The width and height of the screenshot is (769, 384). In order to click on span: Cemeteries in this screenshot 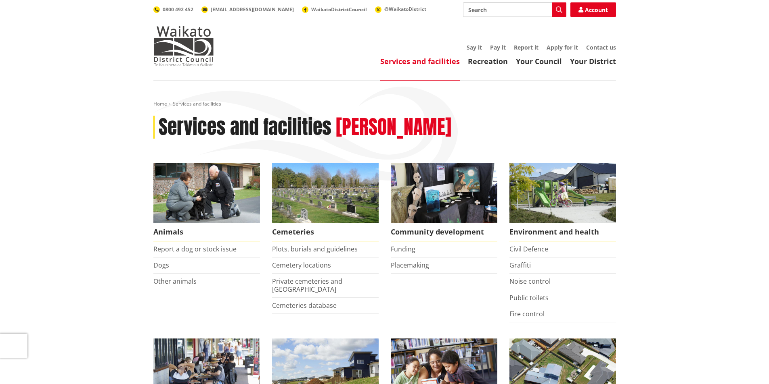, I will do `click(325, 232)`.